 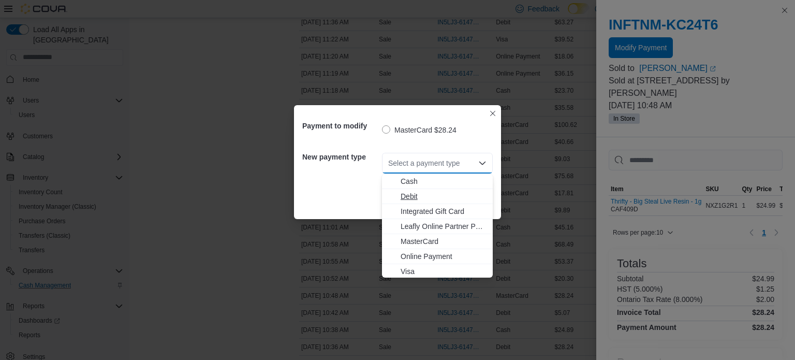 What do you see at coordinates (483, 163) in the screenshot?
I see `button: Close list of options` at bounding box center [483, 163].